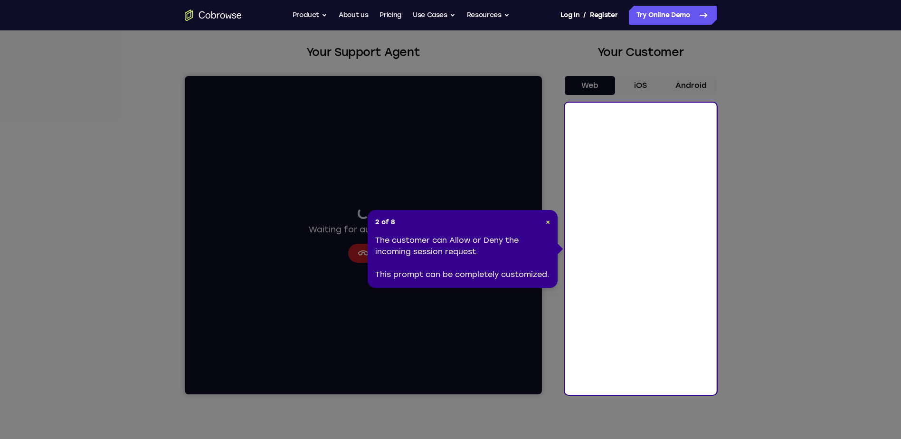 The image size is (901, 439). Describe the element at coordinates (570, 15) in the screenshot. I see `a: Log In` at that location.